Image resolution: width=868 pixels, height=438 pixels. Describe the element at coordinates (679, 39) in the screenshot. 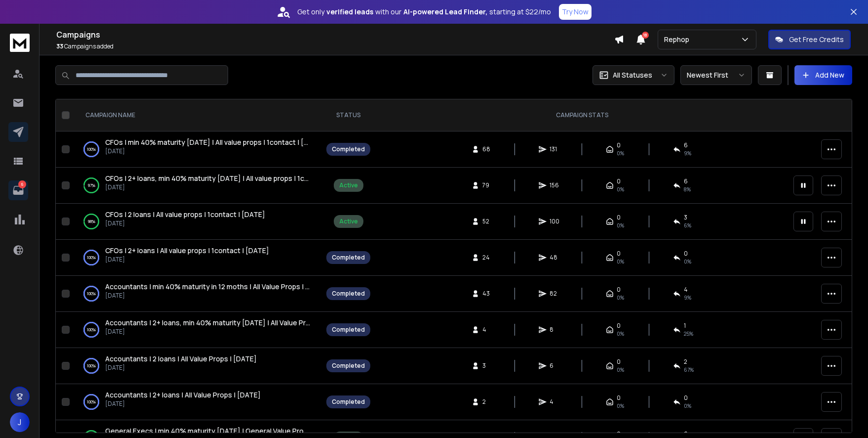

I see `p: Rephop` at that location.